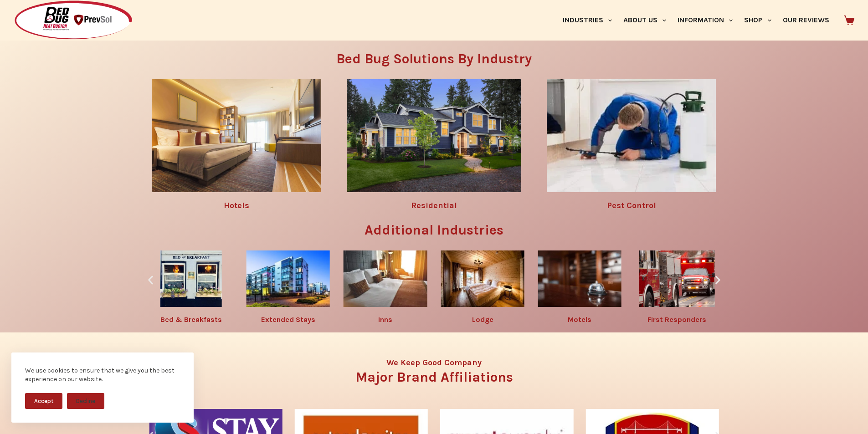  Describe the element at coordinates (434, 230) in the screenshot. I see `h3: Additional Industries` at that location.